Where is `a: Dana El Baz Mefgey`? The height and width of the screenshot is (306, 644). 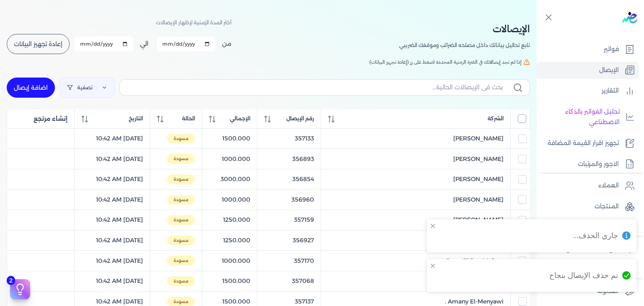
a: Dana El Baz Mefgey is located at coordinates (415, 261).